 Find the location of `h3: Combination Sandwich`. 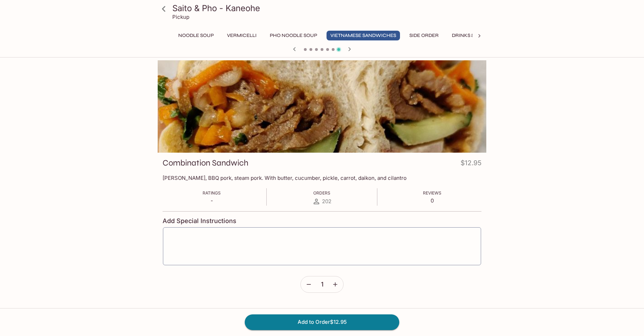

h3: Combination Sandwich is located at coordinates (205, 163).